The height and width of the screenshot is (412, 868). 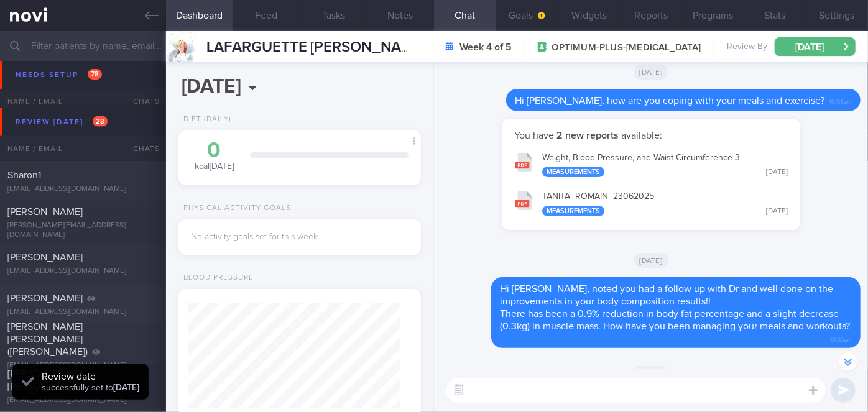 What do you see at coordinates (841, 100) in the screenshot?
I see `span: 10:08am` at bounding box center [841, 100].